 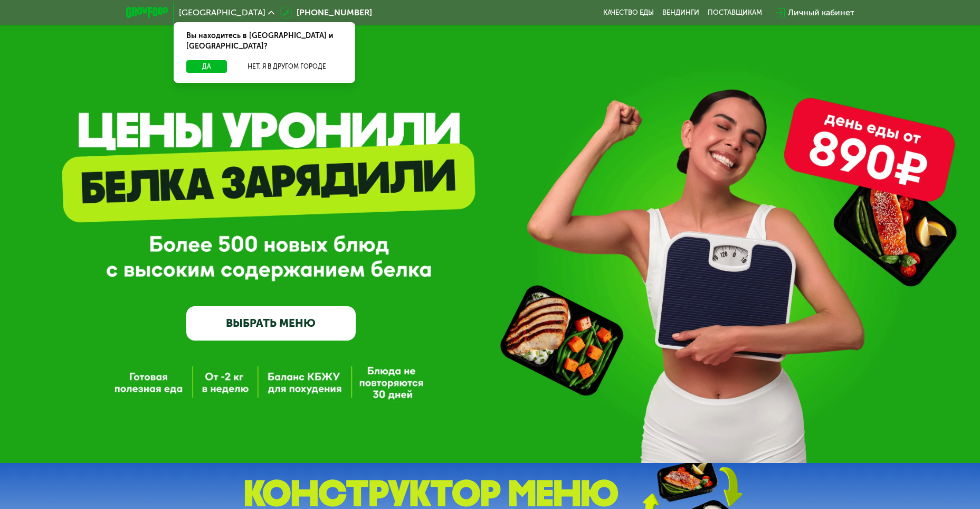 What do you see at coordinates (629, 12) in the screenshot?
I see `a: Качество еды` at bounding box center [629, 12].